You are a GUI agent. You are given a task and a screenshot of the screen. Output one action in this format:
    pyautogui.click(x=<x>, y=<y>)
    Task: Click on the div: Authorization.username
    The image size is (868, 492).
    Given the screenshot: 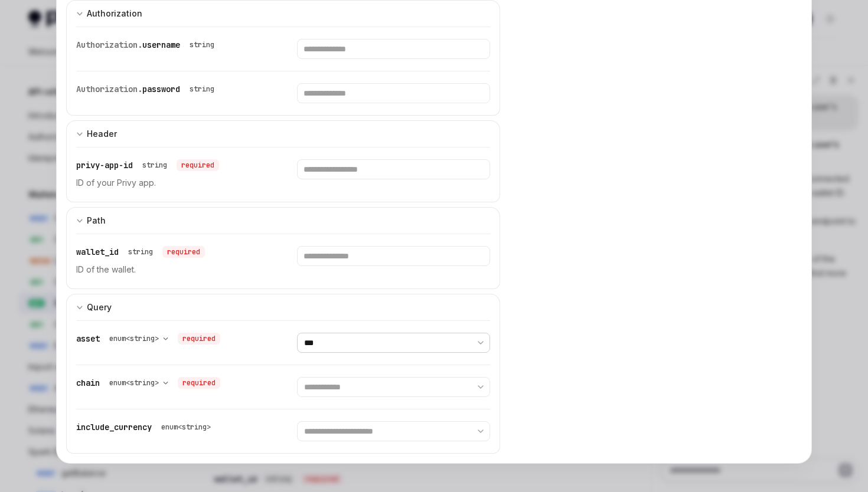 What is the action you would take?
    pyautogui.click(x=148, y=45)
    